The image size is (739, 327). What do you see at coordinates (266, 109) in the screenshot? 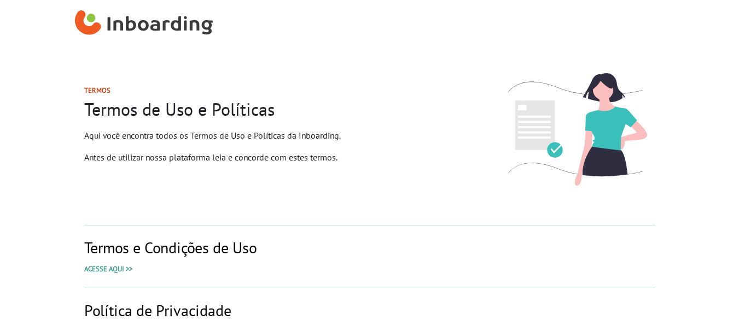
I see `h2: Termos de Uso e Políticas` at bounding box center [266, 109].